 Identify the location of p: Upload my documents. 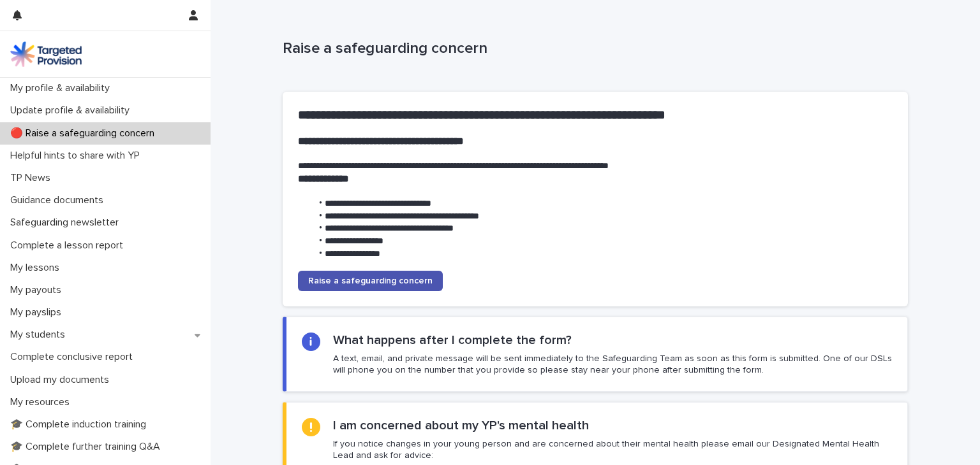
(62, 380).